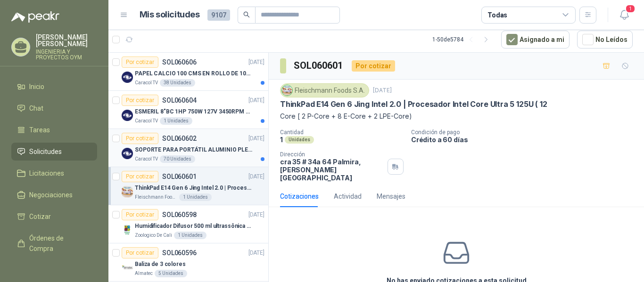  What do you see at coordinates (54, 216) in the screenshot?
I see `a: Cotizar` at bounding box center [54, 216].